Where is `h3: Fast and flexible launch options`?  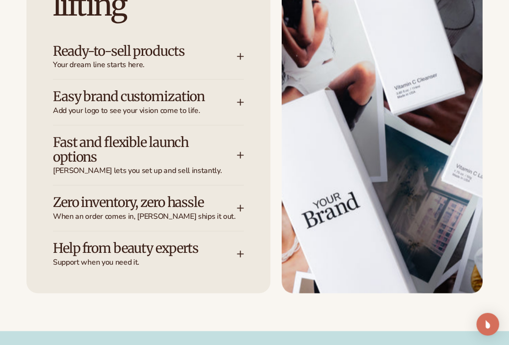 h3: Fast and flexible launch options is located at coordinates (130, 150).